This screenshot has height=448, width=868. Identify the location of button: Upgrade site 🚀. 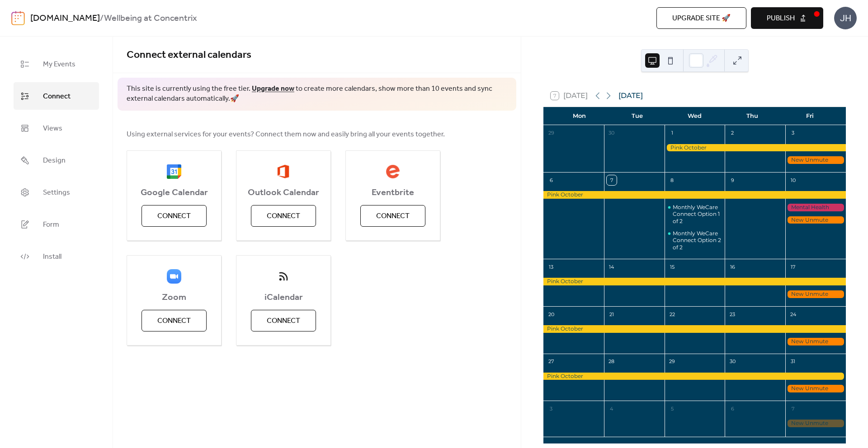
(701, 18).